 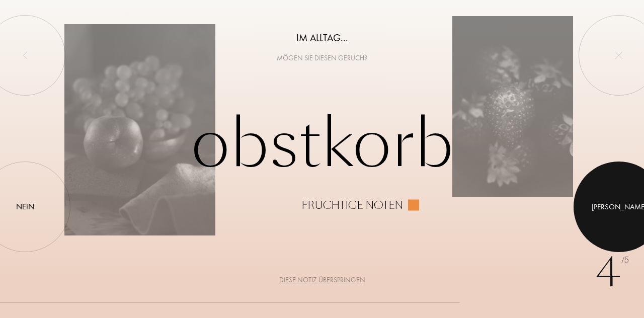 I want to click on div: Fruchtige Noten, so click(x=352, y=205).